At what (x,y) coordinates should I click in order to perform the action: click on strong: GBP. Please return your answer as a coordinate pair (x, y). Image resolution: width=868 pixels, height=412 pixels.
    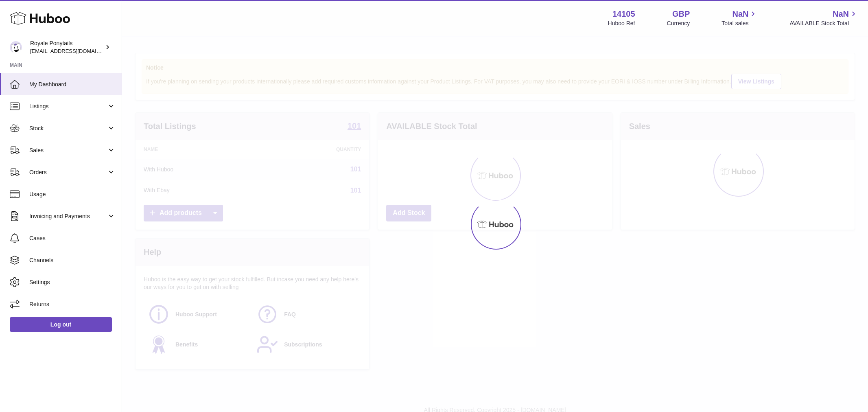
    Looking at the image, I should click on (681, 14).